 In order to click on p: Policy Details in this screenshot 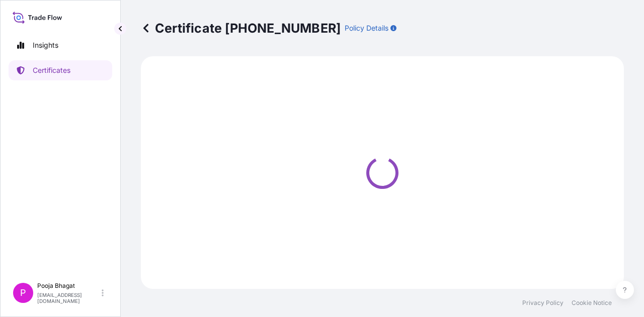, I will do `click(366, 29)`.